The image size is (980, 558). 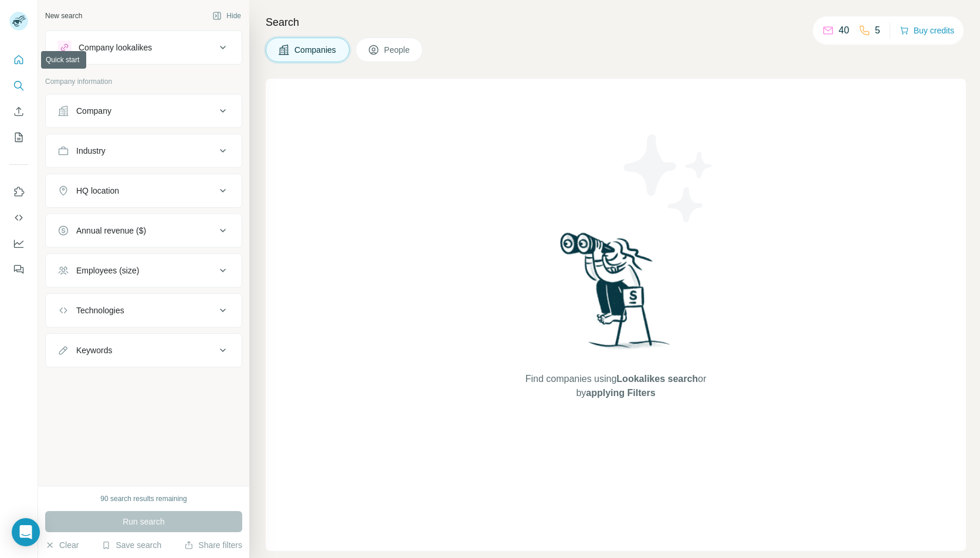 What do you see at coordinates (616, 23) in the screenshot?
I see `h4: Search` at bounding box center [616, 23].